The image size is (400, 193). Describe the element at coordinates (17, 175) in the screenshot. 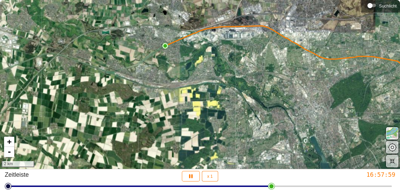

I see `font: Zeitleiste` at that location.